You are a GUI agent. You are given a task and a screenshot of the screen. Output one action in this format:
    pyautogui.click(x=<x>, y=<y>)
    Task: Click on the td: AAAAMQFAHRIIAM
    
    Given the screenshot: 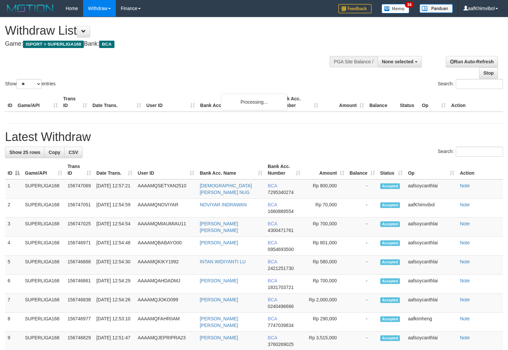 What is the action you would take?
    pyautogui.click(x=166, y=322)
    